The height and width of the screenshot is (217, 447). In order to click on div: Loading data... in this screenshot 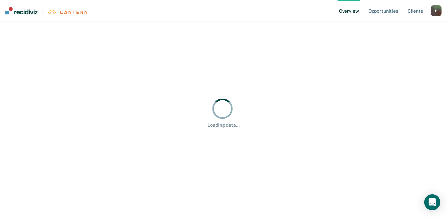, I will do `click(223, 125)`.